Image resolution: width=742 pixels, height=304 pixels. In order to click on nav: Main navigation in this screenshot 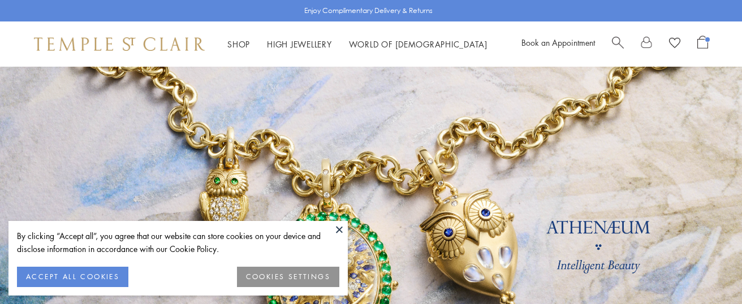, I will do `click(357, 44)`.